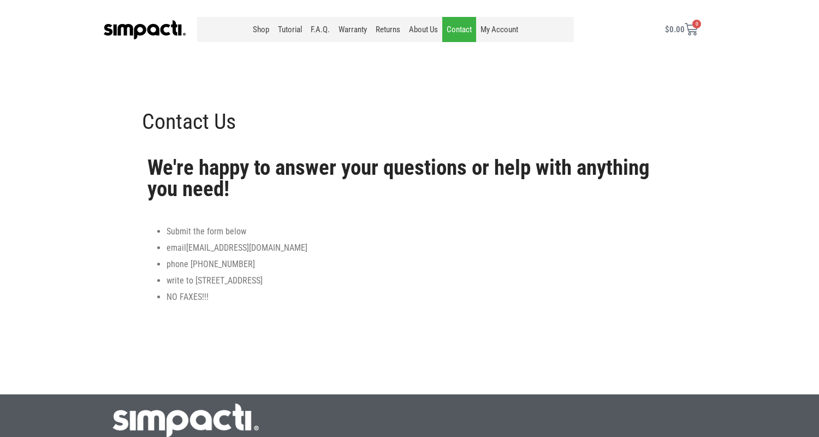  I want to click on li: NO FAXES!!!, so click(419, 297).